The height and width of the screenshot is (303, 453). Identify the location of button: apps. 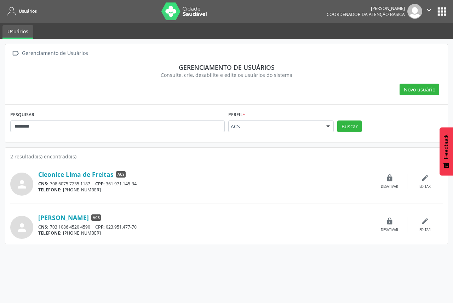
(442, 11).